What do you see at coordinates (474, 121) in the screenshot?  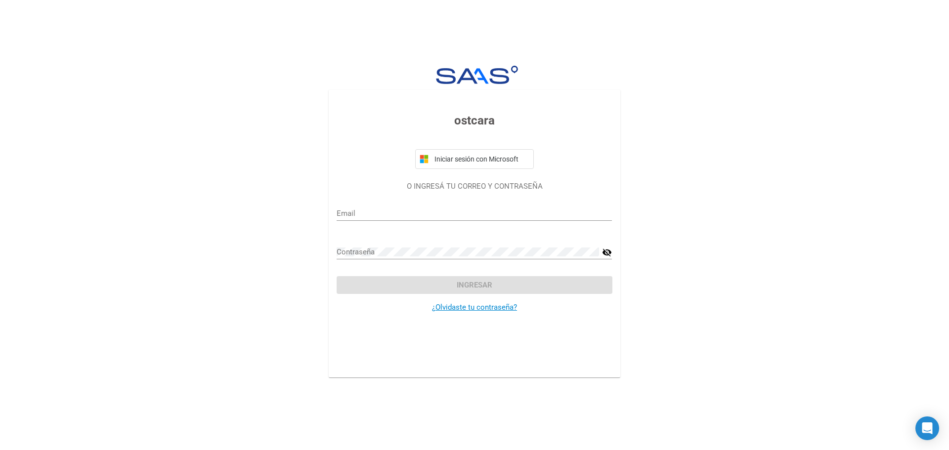 I see `h3: ostcara` at bounding box center [474, 121].